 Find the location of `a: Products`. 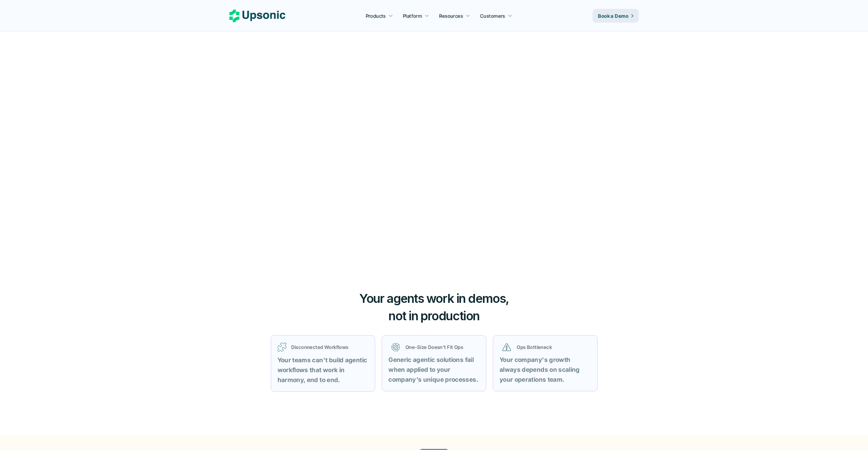

a: Products is located at coordinates (379, 16).